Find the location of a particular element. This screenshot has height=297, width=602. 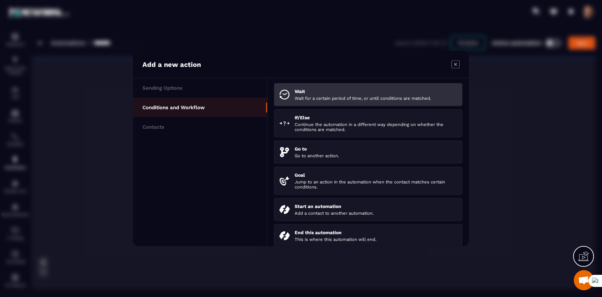

p: If/Else is located at coordinates (375, 117).